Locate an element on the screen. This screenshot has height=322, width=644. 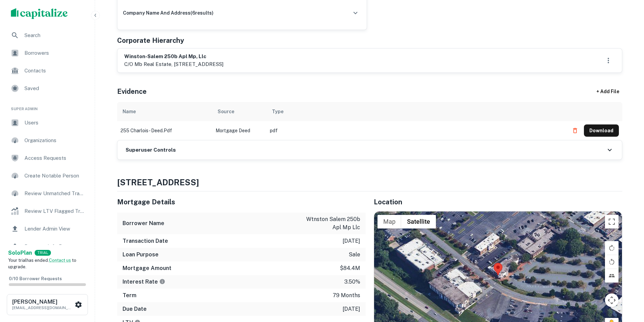
td: Mortgage Deed is located at coordinates (239, 130).